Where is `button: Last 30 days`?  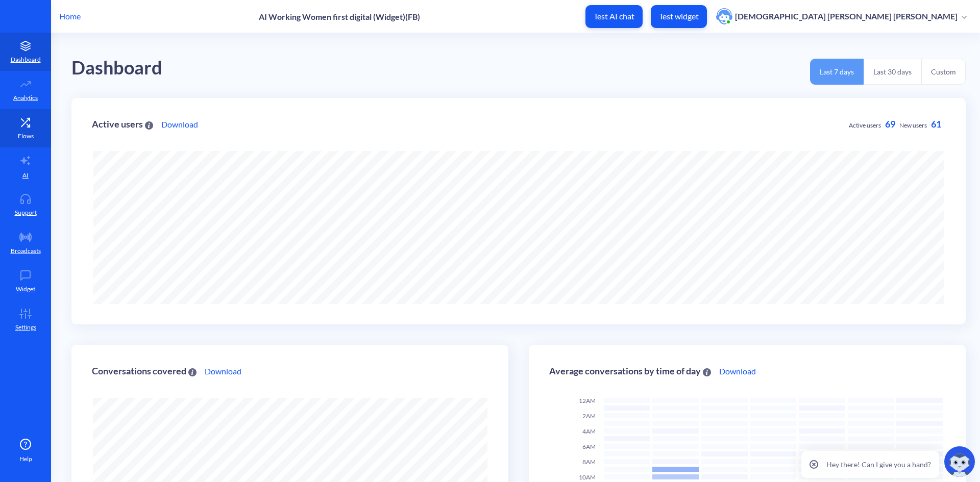 button: Last 30 days is located at coordinates (892, 71).